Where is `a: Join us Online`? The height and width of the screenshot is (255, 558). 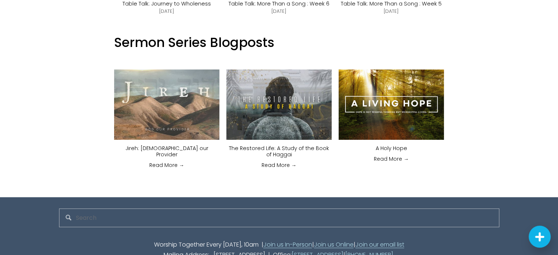
a: Join us Online is located at coordinates (334, 245).